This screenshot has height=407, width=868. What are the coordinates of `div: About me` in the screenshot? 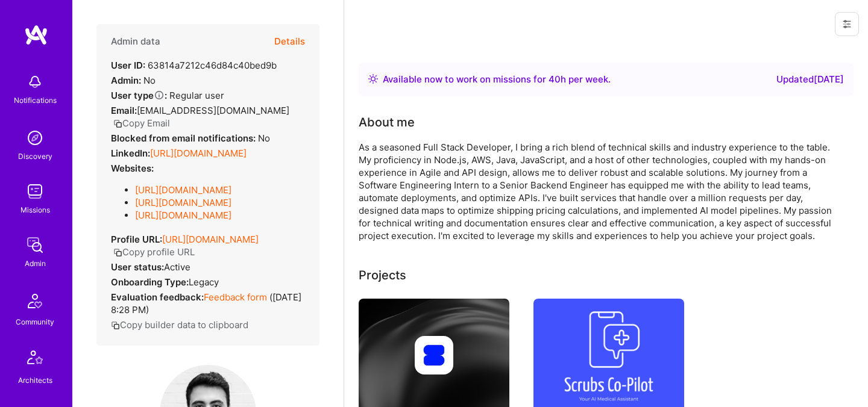 It's located at (387, 122).